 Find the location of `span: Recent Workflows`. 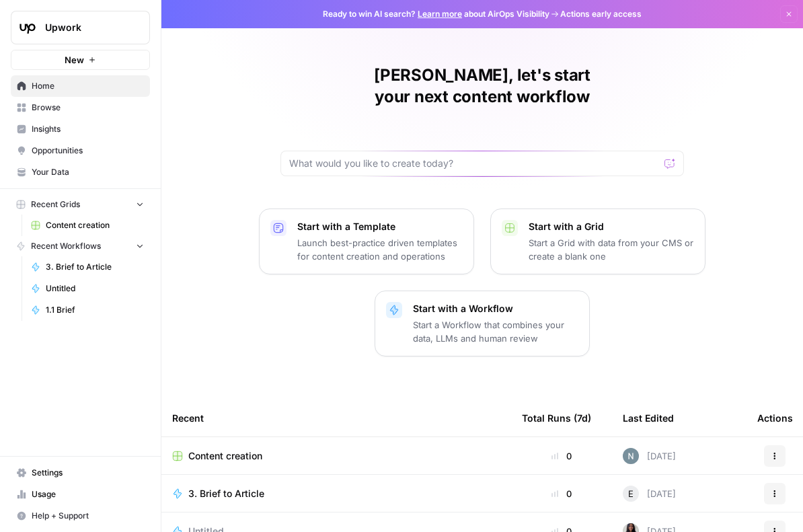

span: Recent Workflows is located at coordinates (66, 246).